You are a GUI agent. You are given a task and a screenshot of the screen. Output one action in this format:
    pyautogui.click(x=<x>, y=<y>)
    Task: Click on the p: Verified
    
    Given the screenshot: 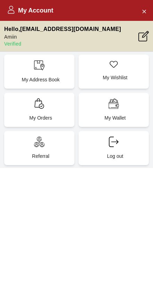 What is the action you would take?
    pyautogui.click(x=63, y=44)
    